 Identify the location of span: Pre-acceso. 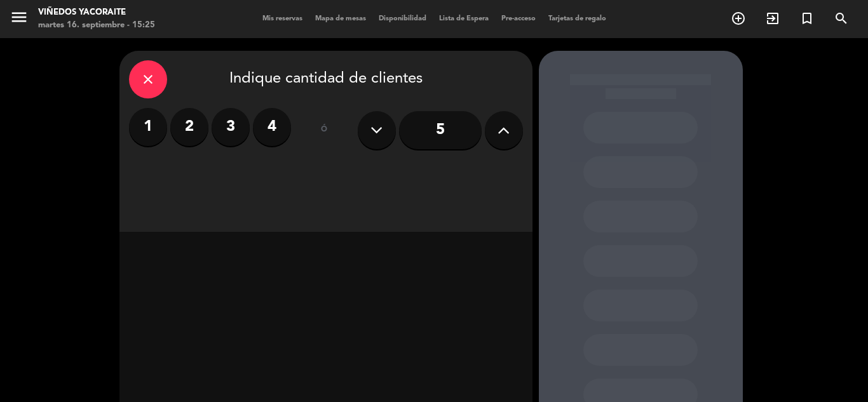
(519, 18).